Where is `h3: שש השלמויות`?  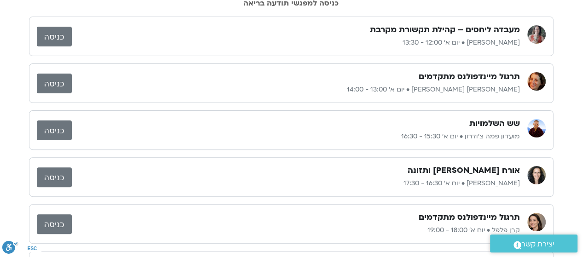 h3: שש השלמויות is located at coordinates (495, 124).